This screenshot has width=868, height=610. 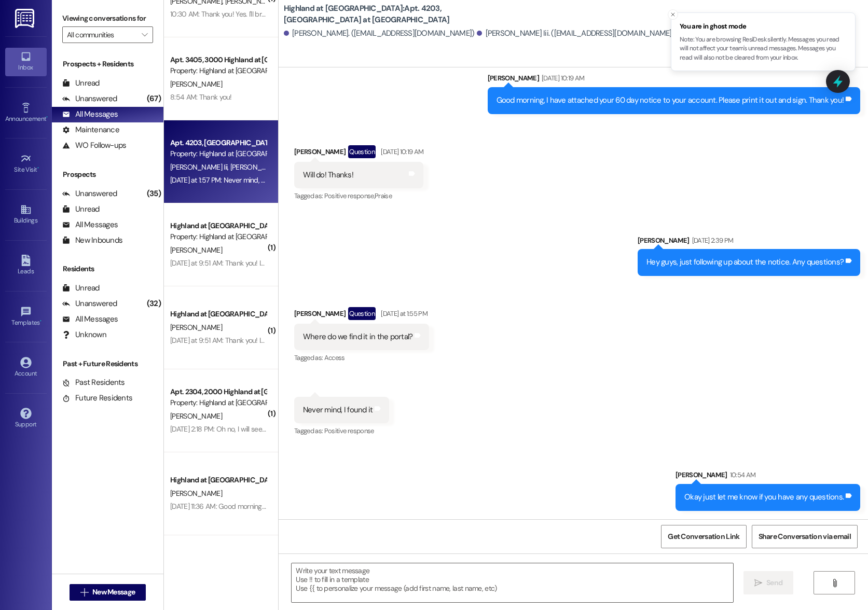 What do you see at coordinates (108, 364) in the screenshot?
I see `div: Past + Future Residents` at bounding box center [108, 364].